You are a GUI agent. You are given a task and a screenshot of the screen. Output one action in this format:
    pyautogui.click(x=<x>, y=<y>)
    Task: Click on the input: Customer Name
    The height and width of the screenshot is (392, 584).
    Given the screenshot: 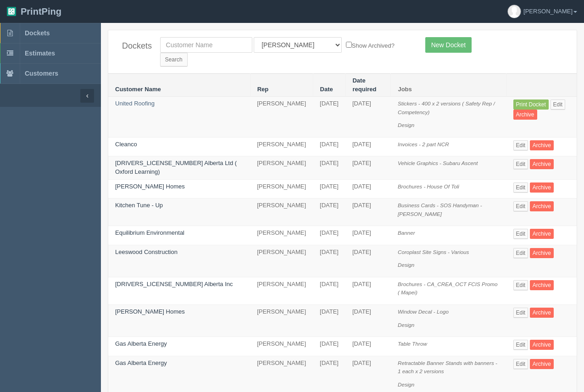 What is the action you would take?
    pyautogui.click(x=206, y=45)
    